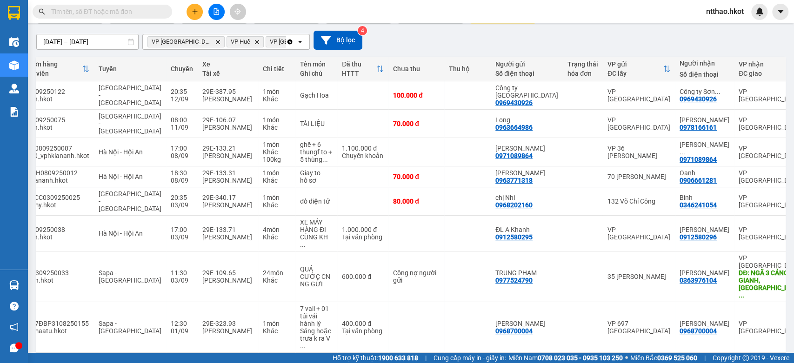 The image size is (794, 363). What do you see at coordinates (54, 198) in the screenshot?
I see `div: 132VCC0309250025` at bounding box center [54, 198].